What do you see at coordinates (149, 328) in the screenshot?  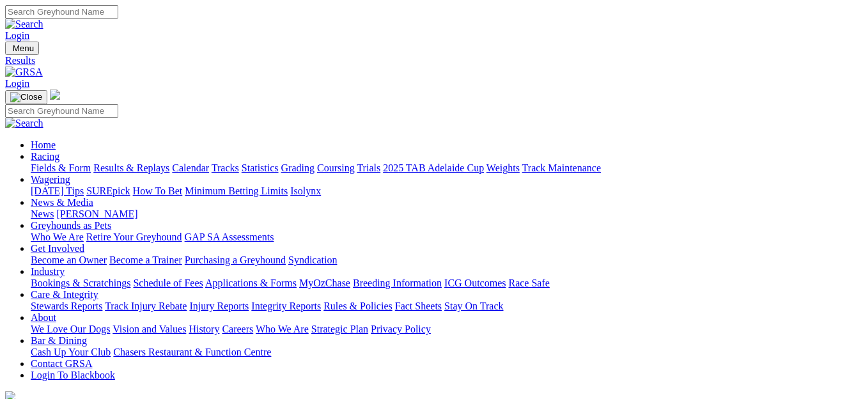 I see `a: Vision and Values` at bounding box center [149, 328].